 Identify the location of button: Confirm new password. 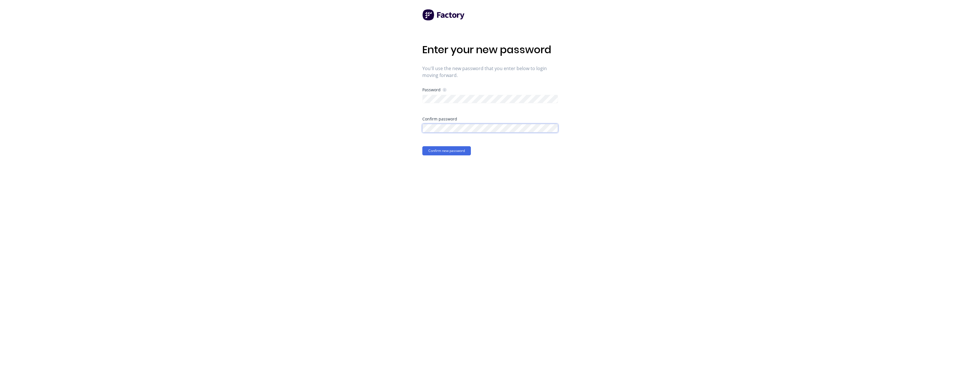
(447, 151).